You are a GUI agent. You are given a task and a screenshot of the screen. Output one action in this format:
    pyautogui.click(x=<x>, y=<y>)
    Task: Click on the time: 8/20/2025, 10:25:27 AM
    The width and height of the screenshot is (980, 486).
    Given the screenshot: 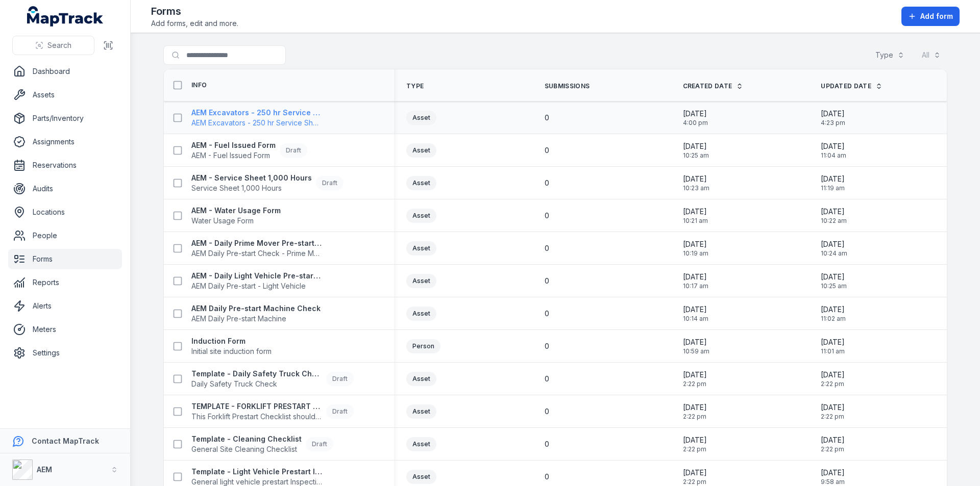 What is the action you would take?
    pyautogui.click(x=696, y=151)
    